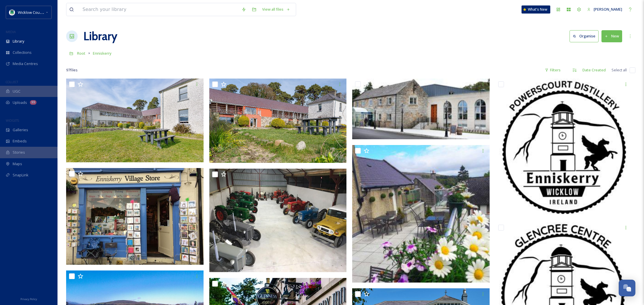 Image resolution: width=644 pixels, height=305 pixels. I want to click on img: coolakay-museum6.jpg, so click(278, 220).